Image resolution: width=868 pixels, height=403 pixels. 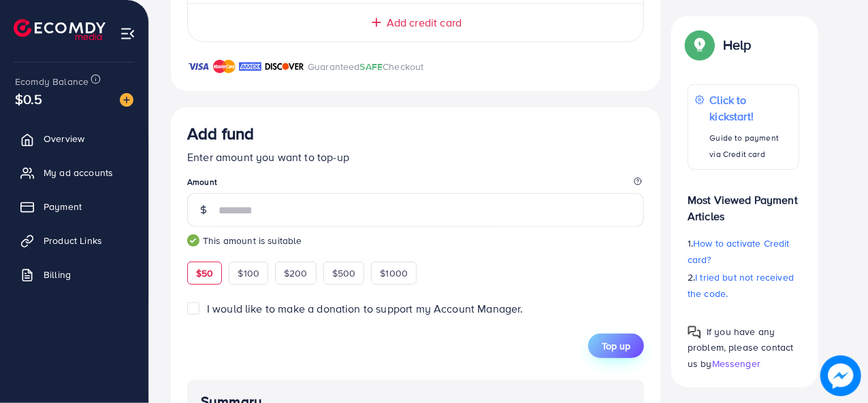 What do you see at coordinates (28, 98) in the screenshot?
I see `span: $0.5` at bounding box center [28, 98].